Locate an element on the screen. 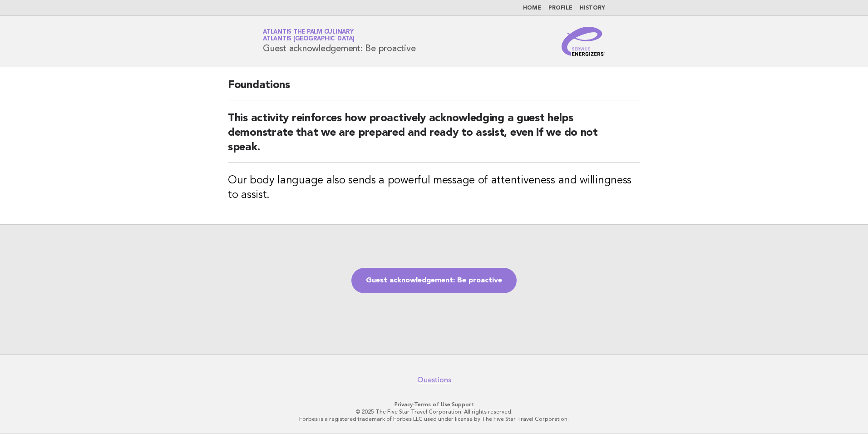  a: Guest acknowledgement: Be proactive is located at coordinates (434, 280).